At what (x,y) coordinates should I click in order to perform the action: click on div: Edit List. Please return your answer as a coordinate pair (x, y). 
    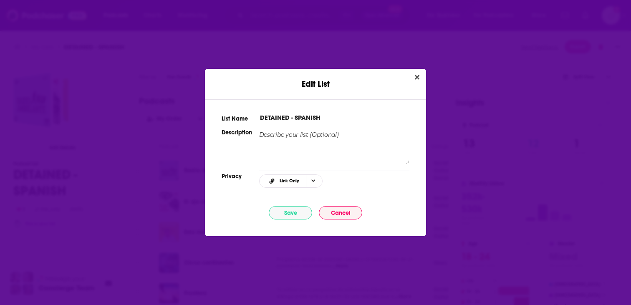
    Looking at the image, I should click on (315, 79).